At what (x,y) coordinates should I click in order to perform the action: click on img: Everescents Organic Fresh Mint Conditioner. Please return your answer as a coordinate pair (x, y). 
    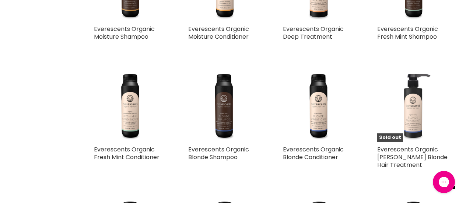
    Looking at the image, I should click on (130, 105).